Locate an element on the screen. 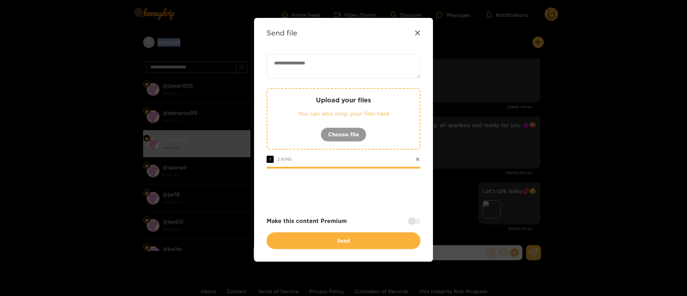 The width and height of the screenshot is (687, 296). p: Upload your files is located at coordinates (343, 100).